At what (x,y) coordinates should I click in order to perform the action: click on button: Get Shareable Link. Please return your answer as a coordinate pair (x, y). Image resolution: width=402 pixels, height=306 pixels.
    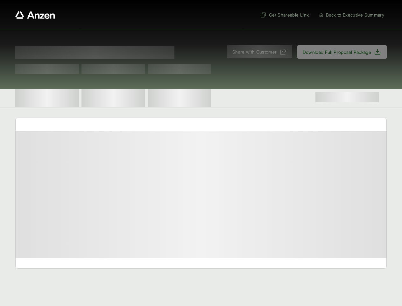
    Looking at the image, I should click on (285, 15).